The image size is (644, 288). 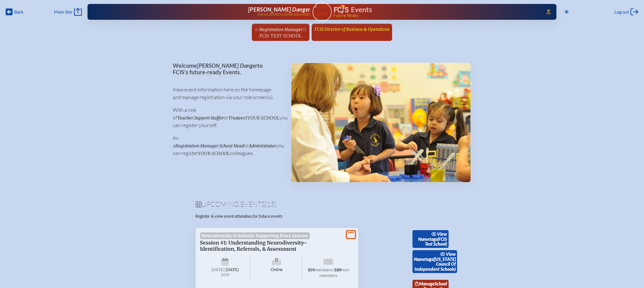 What do you see at coordinates (431, 239) in the screenshot?
I see `a: viewNametags(FCIS Test School)` at bounding box center [431, 239].